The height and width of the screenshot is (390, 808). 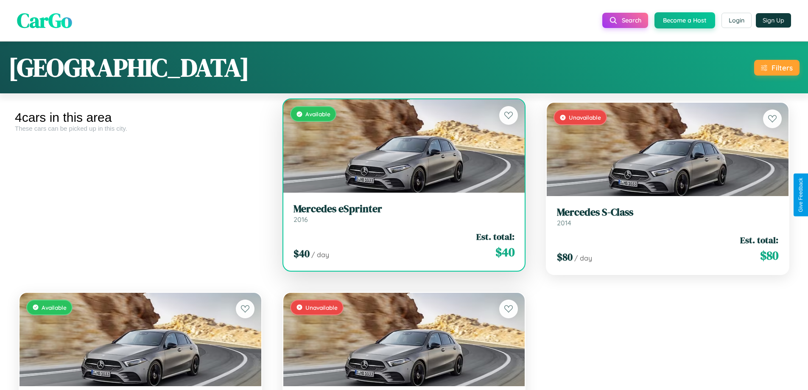 What do you see at coordinates (782, 67) in the screenshot?
I see `div: Filters` at bounding box center [782, 67].